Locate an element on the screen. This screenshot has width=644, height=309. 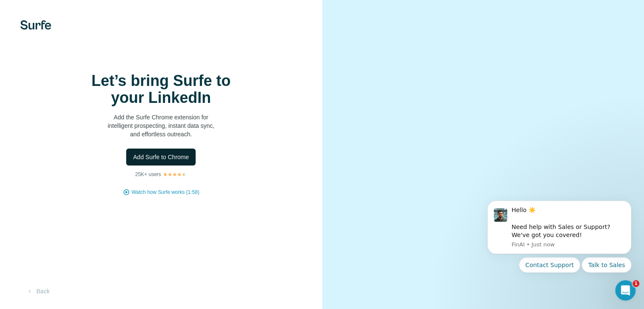
button: Quick reply: Contact Support is located at coordinates (75, 75).